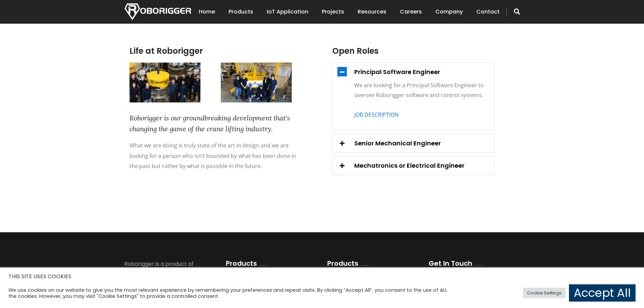 The height and width of the screenshot is (308, 644). What do you see at coordinates (544, 293) in the screenshot?
I see `a: Cookie Settings` at bounding box center [544, 293].